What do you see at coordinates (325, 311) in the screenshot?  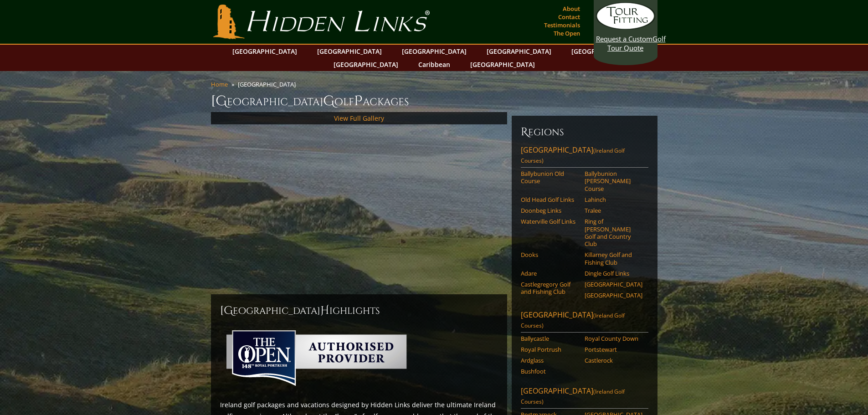 I see `span: H` at bounding box center [325, 311].